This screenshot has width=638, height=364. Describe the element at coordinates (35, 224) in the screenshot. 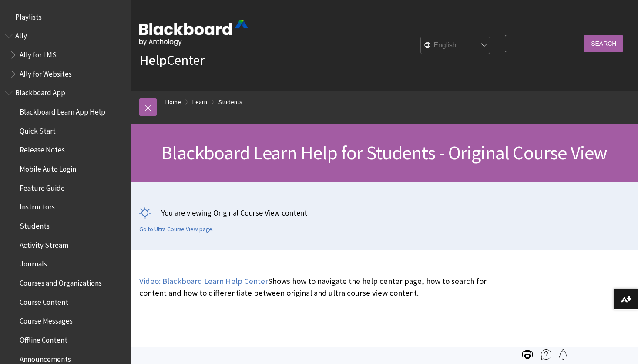

I see `span: Students` at that location.